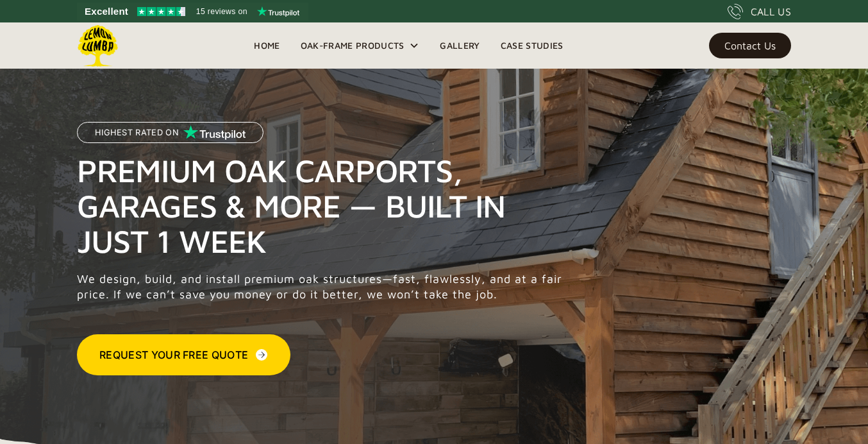 This screenshot has width=868, height=444. What do you see at coordinates (222, 12) in the screenshot?
I see `span: 15 reviews on` at bounding box center [222, 12].